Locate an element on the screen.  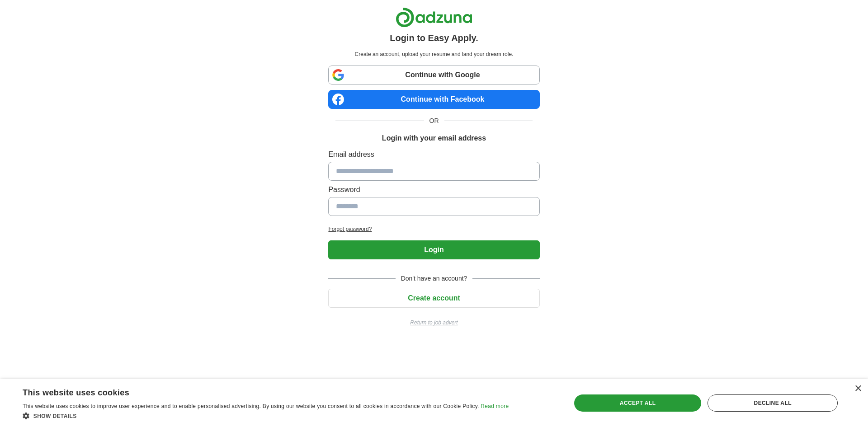
label: Email address is located at coordinates (433, 155).